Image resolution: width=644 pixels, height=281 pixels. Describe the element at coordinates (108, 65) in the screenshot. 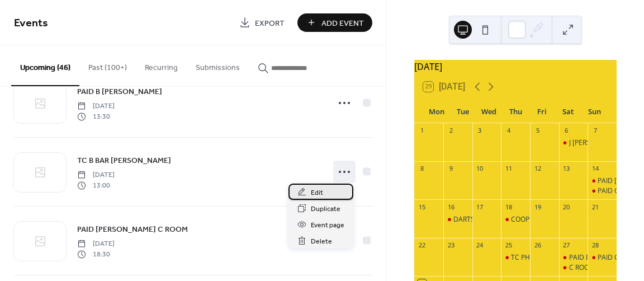

I see `button: Past (100+)` at that location.